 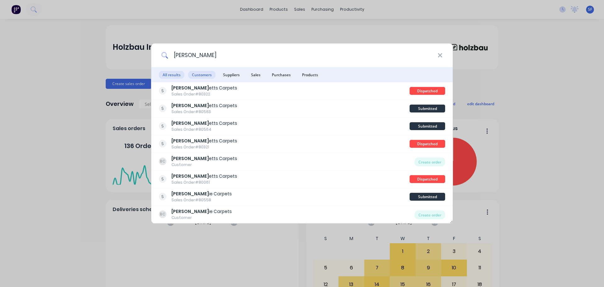 What do you see at coordinates (204, 129) in the screenshot?
I see `div: Sales Order #80564` at bounding box center [204, 129].